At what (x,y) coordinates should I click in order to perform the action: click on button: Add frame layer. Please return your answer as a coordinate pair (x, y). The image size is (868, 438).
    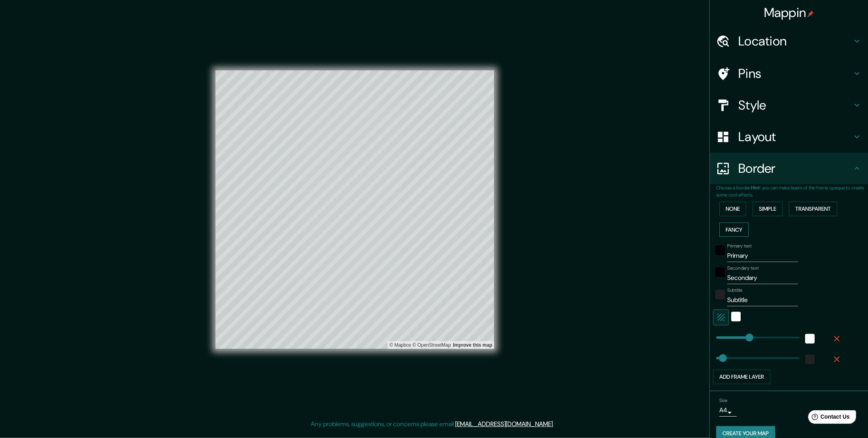
    Looking at the image, I should click on (741, 377).